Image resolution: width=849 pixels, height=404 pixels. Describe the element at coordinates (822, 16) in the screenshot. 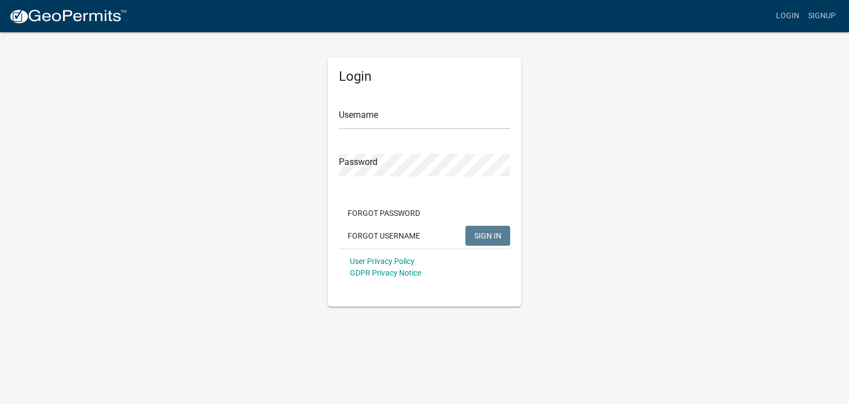

I see `a: Signup` at that location.